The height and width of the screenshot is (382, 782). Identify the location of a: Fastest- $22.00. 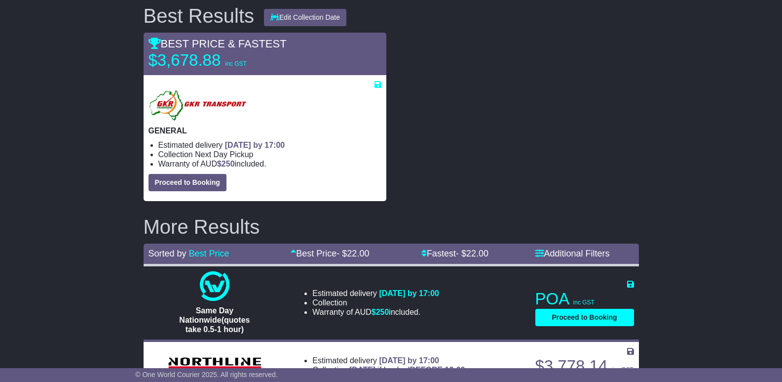
(455, 253).